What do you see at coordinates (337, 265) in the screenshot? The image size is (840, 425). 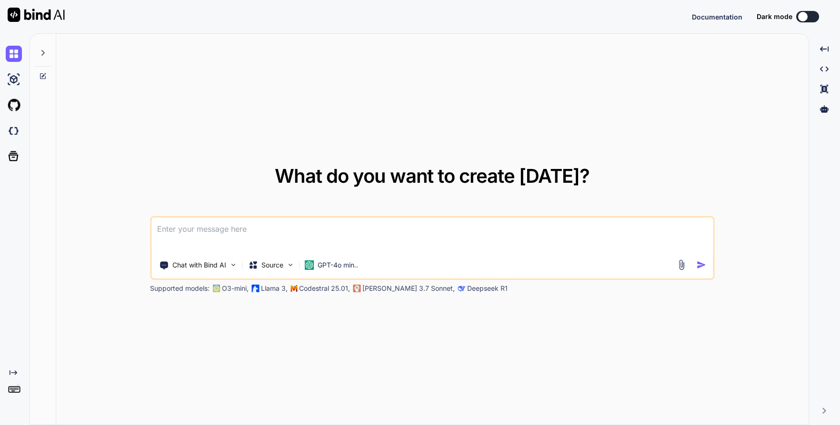 I see `p: GPT-4o min..` at bounding box center [337, 265].